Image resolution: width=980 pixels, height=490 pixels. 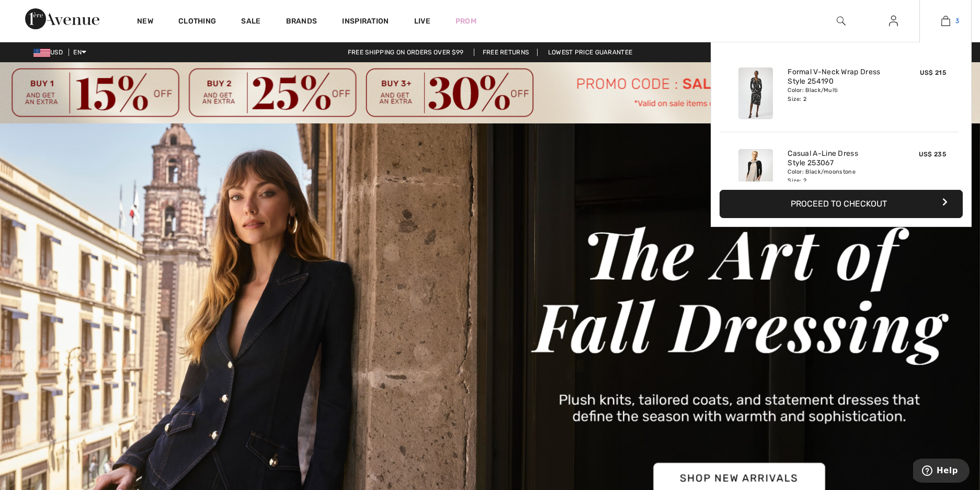 What do you see at coordinates (945, 21) in the screenshot?
I see `a: 3` at bounding box center [945, 21].